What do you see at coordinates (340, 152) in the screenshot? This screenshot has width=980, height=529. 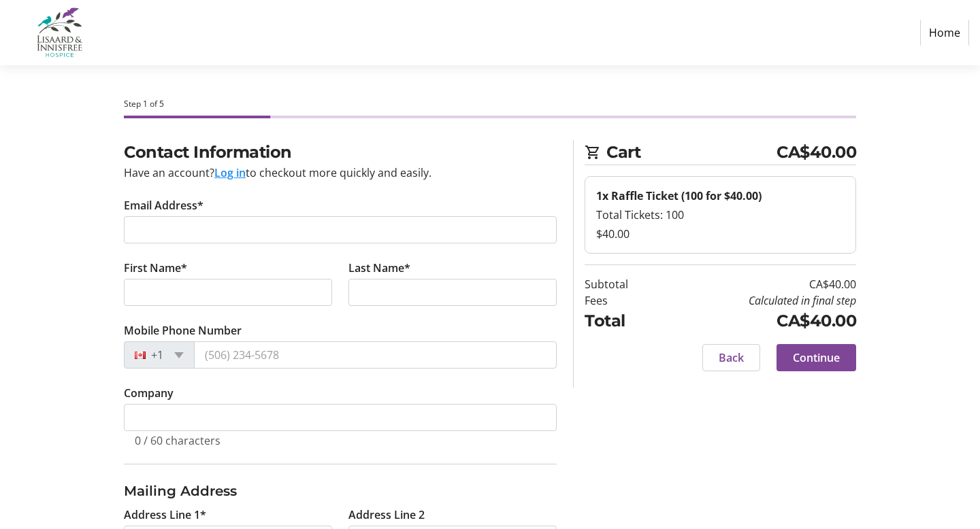 I see `h2: Contact Information` at bounding box center [340, 152].